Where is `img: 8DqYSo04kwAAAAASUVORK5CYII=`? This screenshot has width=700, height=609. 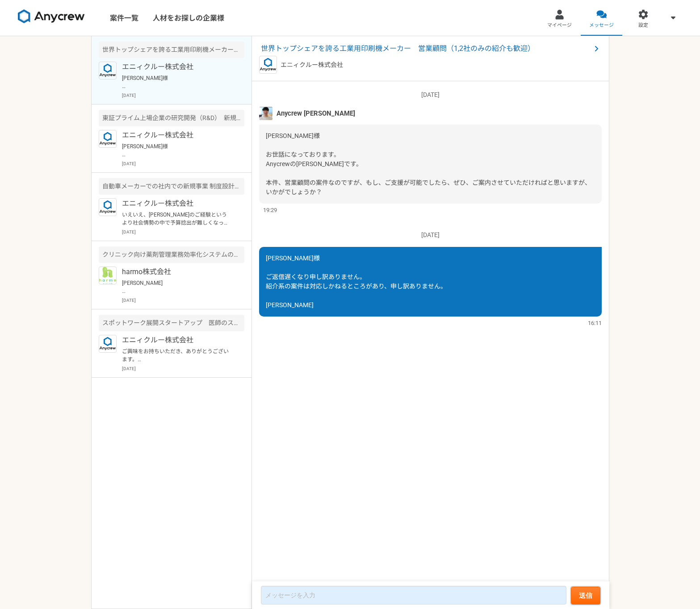 img: 8DqYSo04kwAAAAASUVORK5CYII= is located at coordinates (51, 17).